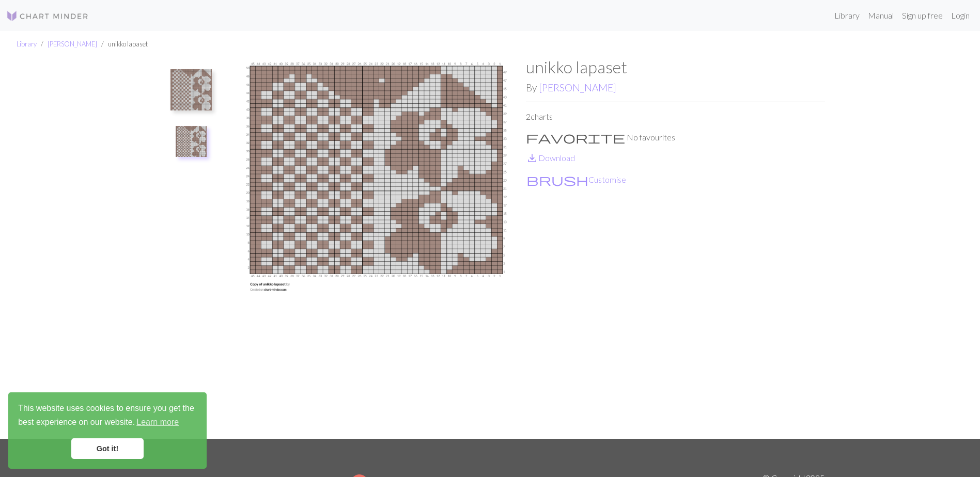  Describe the element at coordinates (107, 448) in the screenshot. I see `a: dismiss cookie message` at that location.